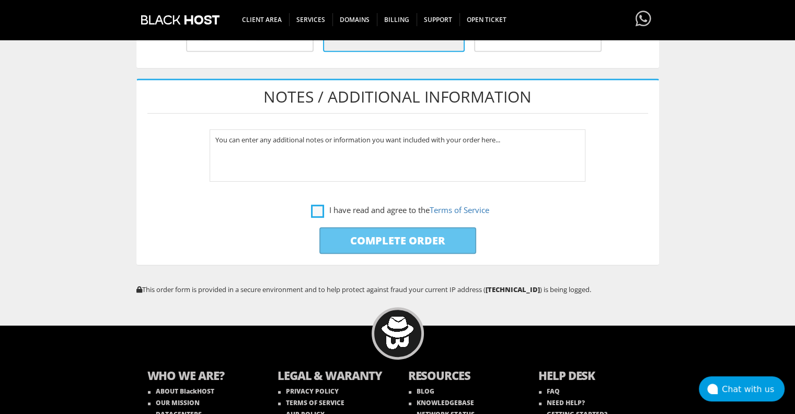 The image size is (795, 414). I want to click on span: Support, so click(438, 19).